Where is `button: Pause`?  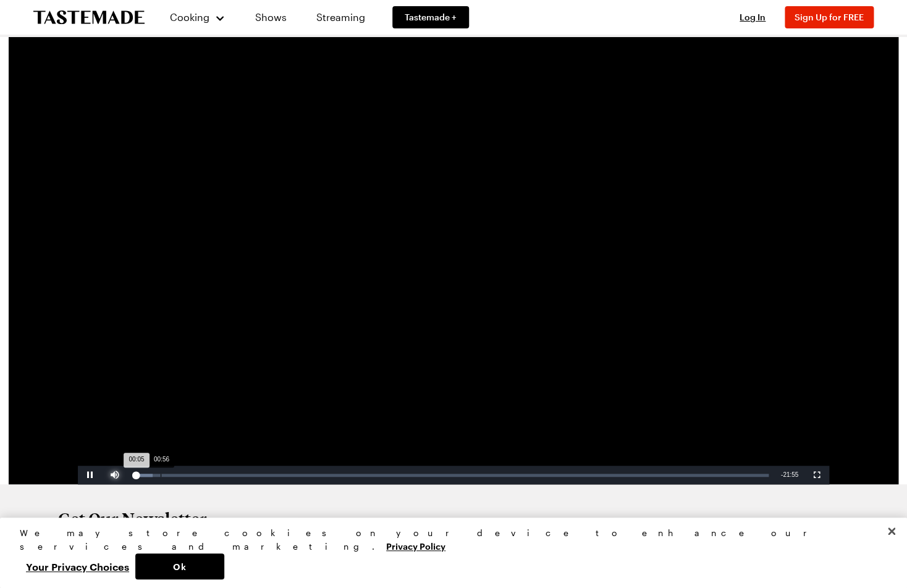 button: Pause is located at coordinates (90, 475).